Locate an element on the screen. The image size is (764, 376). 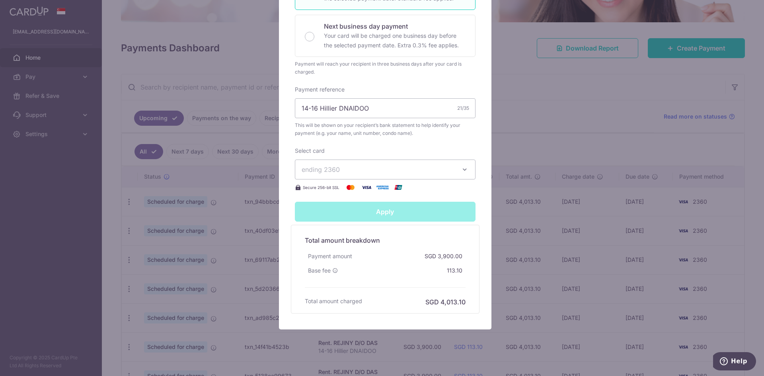
div: SGD 3,900.00 is located at coordinates (443, 256).